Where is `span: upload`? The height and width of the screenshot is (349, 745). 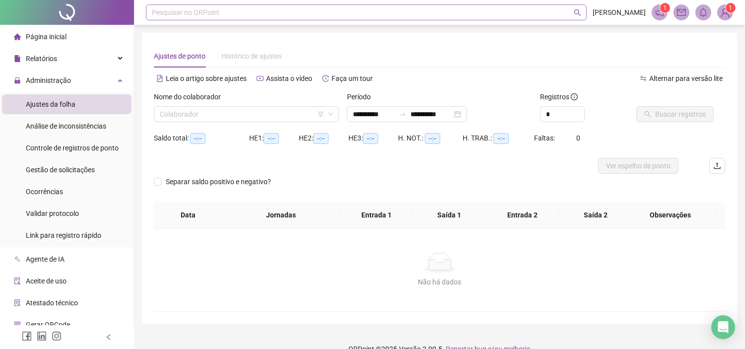
span: upload is located at coordinates (717, 166).